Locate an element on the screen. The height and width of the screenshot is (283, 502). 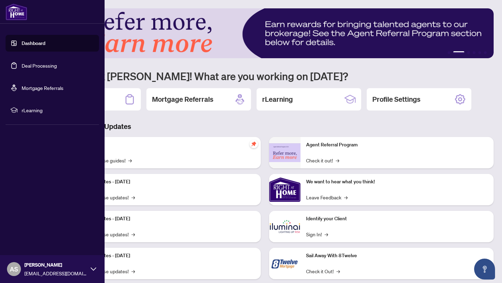
img: Identify your Client is located at coordinates (285, 226).